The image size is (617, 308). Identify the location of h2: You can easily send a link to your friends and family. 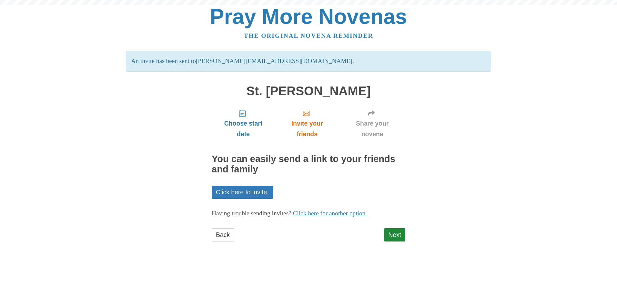
(308, 164).